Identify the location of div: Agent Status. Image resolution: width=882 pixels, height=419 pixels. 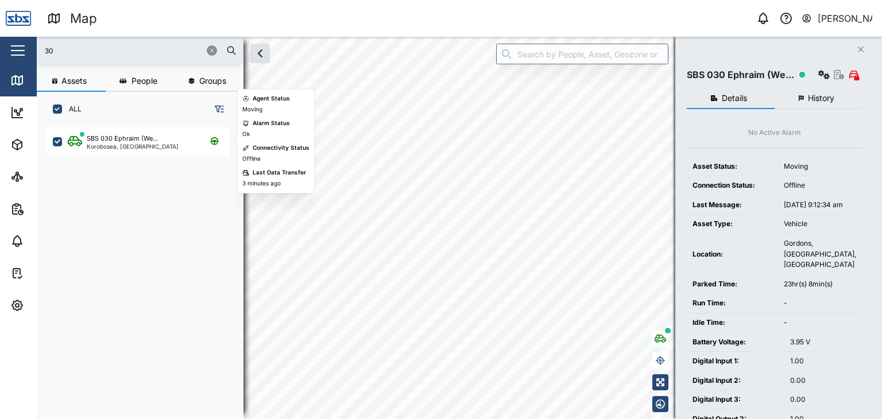
(271, 99).